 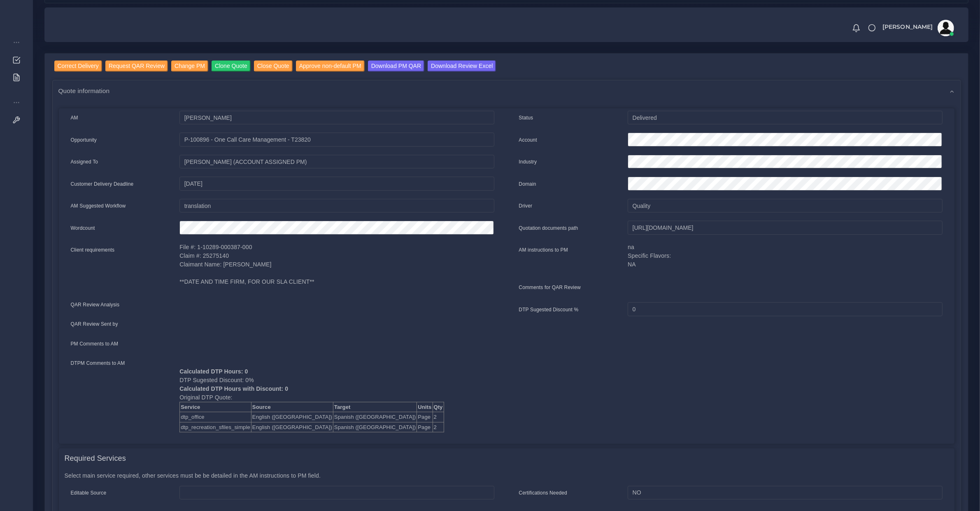 I want to click on label: Comments for QAR Review, so click(x=550, y=287).